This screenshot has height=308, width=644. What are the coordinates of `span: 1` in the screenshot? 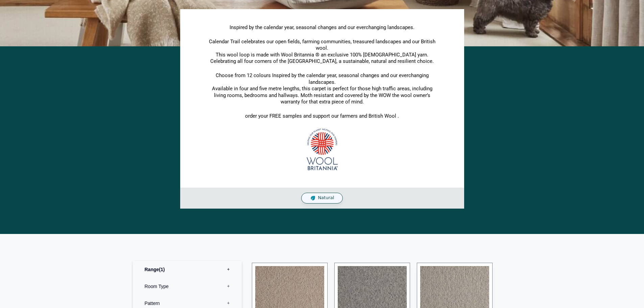 It's located at (161, 270).